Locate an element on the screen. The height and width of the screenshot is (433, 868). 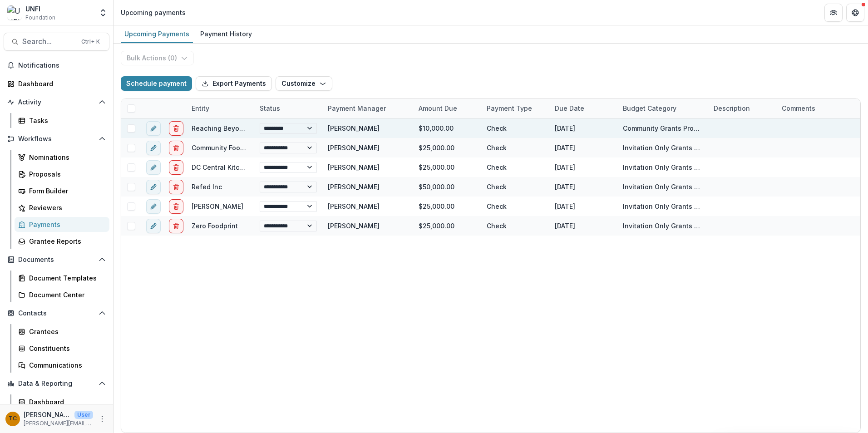
a: Constituents is located at coordinates (62, 348).